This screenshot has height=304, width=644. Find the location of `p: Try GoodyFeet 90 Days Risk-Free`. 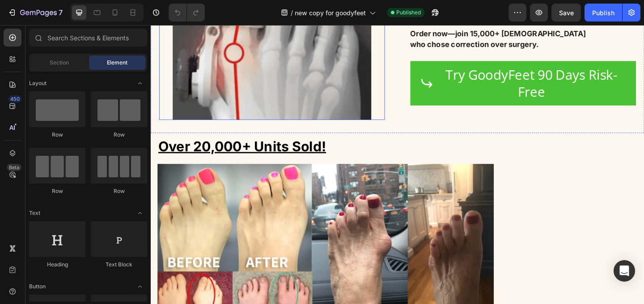

p: Try GoodyFeet 90 Days Risk-Free is located at coordinates (414, 63).